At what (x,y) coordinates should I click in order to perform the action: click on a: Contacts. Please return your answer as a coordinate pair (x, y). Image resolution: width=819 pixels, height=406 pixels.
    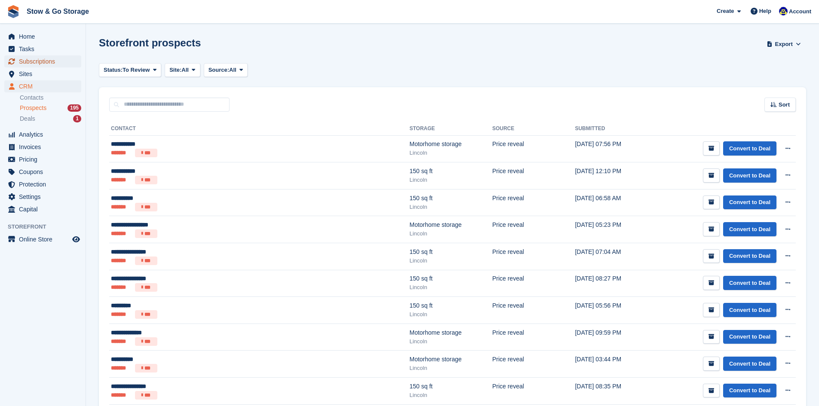
    Looking at the image, I should click on (50, 98).